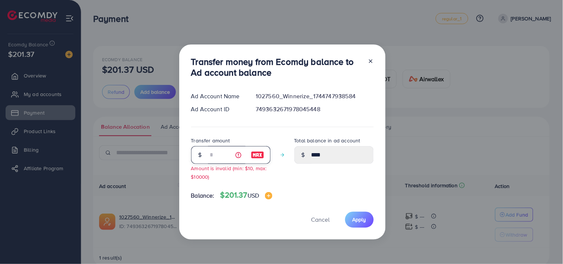  Describe the element at coordinates (321, 220) in the screenshot. I see `span: Cancel` at that location.